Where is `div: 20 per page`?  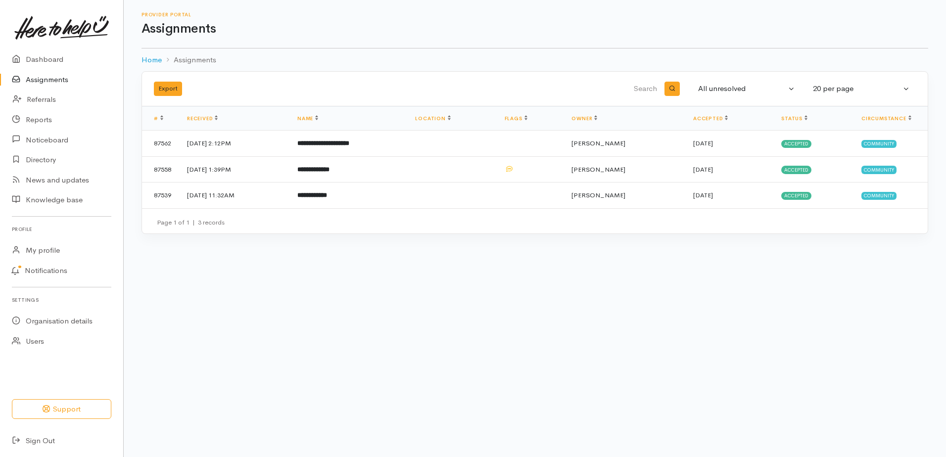 div: 20 per page is located at coordinates (857, 89).